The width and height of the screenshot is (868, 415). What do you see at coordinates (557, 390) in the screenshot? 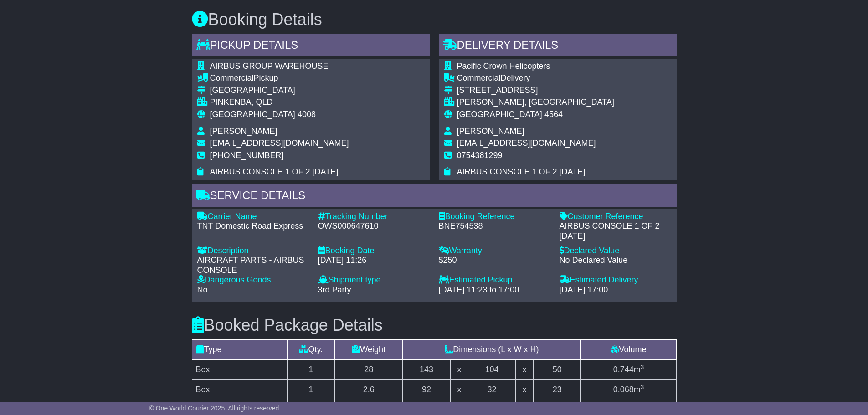
I see `td: 23` at bounding box center [557, 390].